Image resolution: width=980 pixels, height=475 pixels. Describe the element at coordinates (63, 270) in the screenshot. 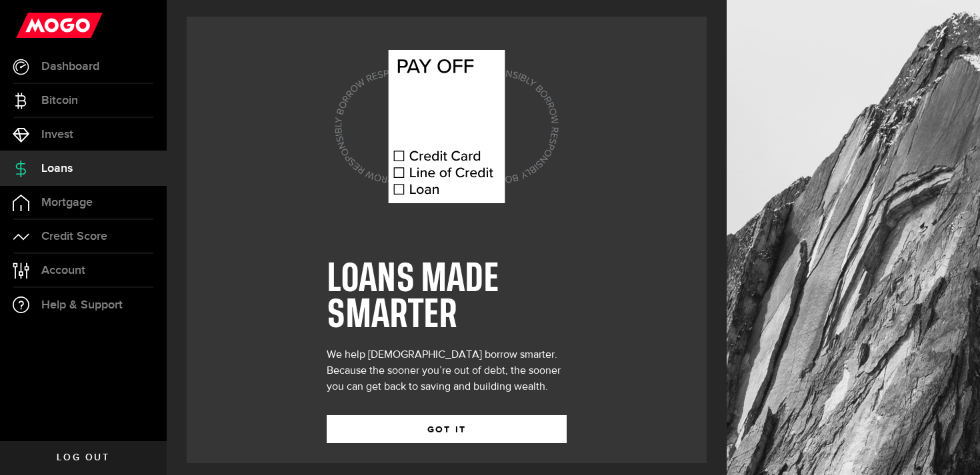

I see `span: Account` at that location.